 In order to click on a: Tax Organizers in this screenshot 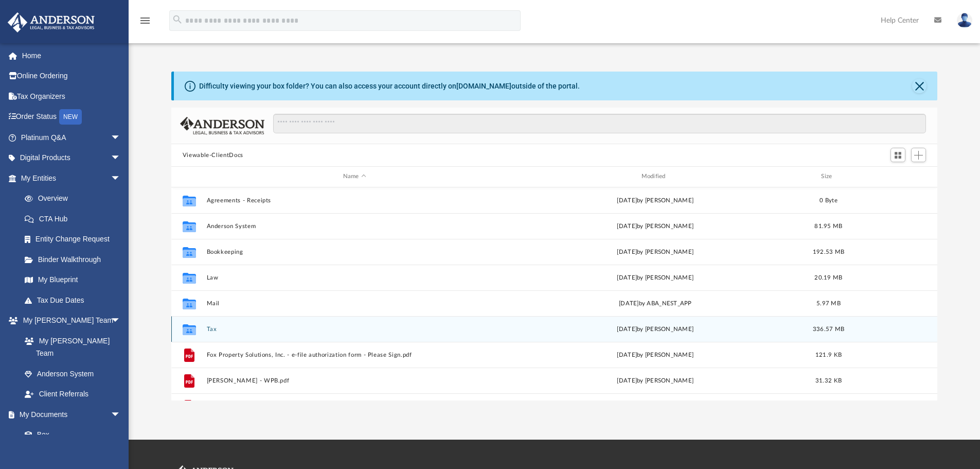, I will do `click(71, 97)`.